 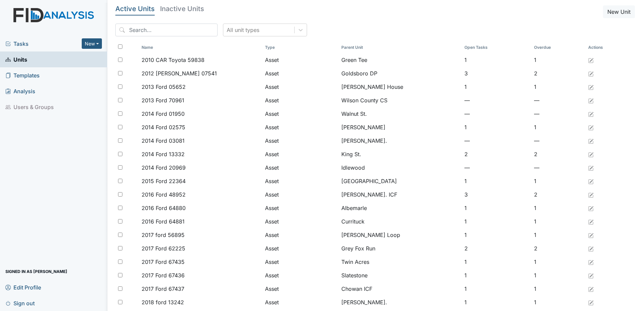 I want to click on h5: Active Units, so click(x=135, y=9).